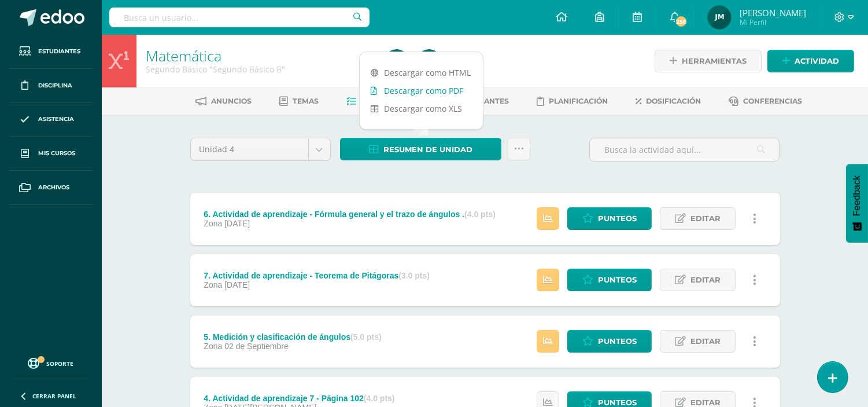 Image resolution: width=868 pixels, height=407 pixels. Describe the element at coordinates (673, 101) in the screenshot. I see `span: Dosificación` at that location.